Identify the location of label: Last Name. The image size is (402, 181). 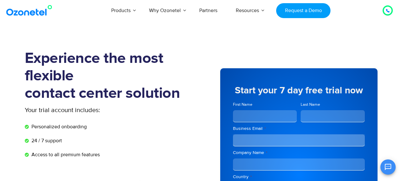
(333, 105).